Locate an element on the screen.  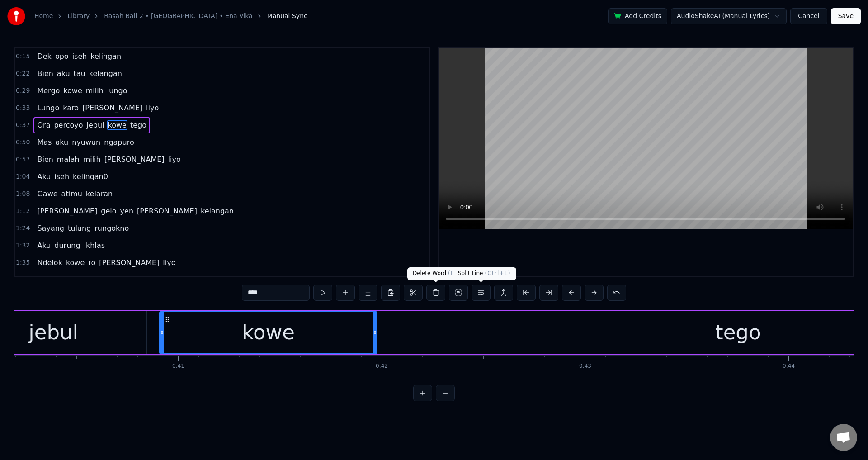
div: tego is located at coordinates (737, 332).